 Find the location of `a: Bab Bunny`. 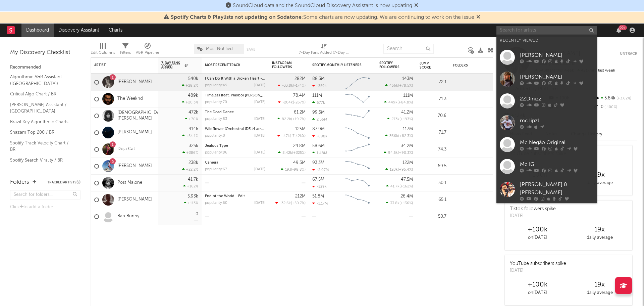

a: Bab Bunny is located at coordinates (128, 216).